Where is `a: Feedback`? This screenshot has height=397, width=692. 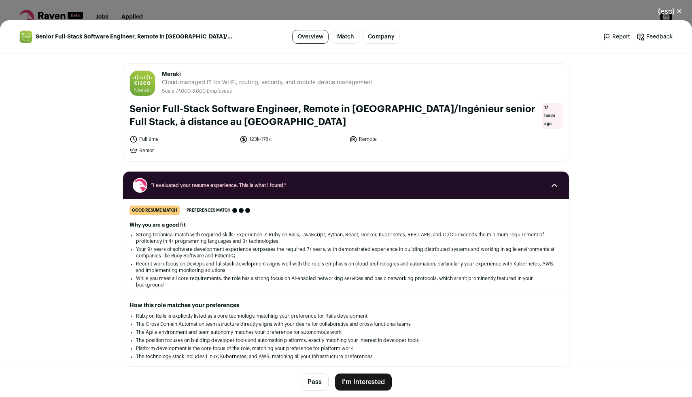 a: Feedback is located at coordinates (655, 37).